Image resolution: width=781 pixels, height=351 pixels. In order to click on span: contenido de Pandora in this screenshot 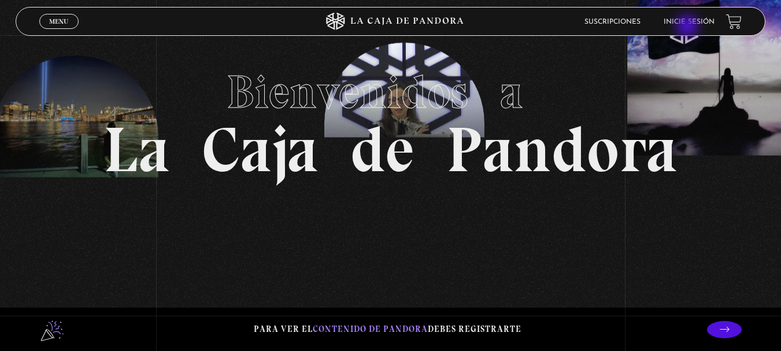, I will do `click(370, 329)`.